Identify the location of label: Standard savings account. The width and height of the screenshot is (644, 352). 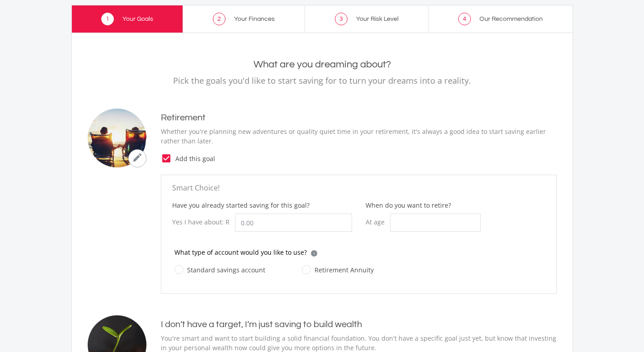
(220, 270).